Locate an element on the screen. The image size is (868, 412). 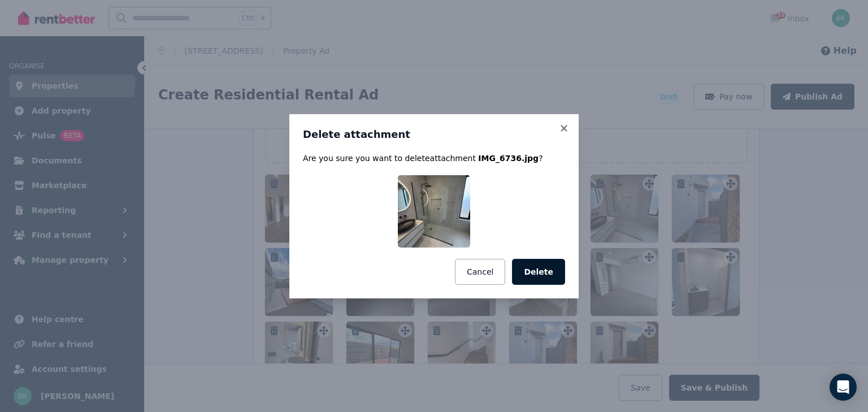
div: Open Intercom Messenger is located at coordinates (844, 387).